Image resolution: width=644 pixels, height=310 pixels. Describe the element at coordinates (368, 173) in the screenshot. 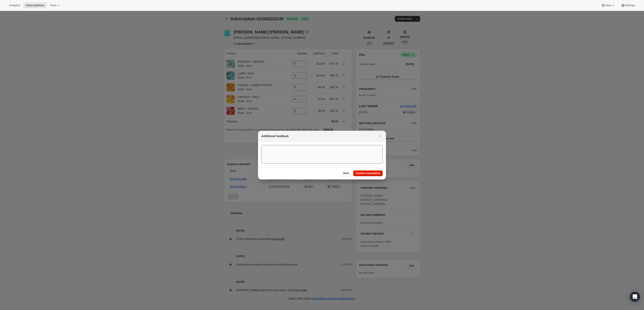

I see `button: Confirm cancellation` at that location.